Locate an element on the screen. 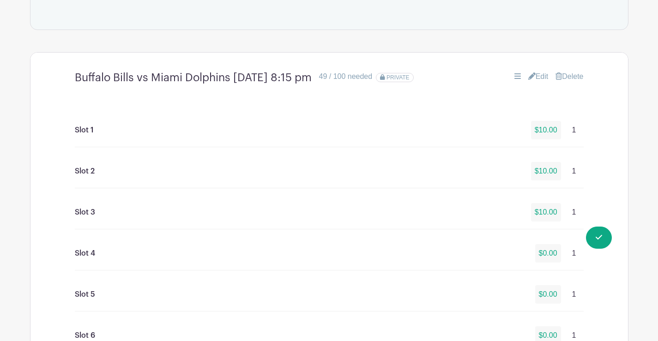 The height and width of the screenshot is (341, 658). p: Slot 4 is located at coordinates (85, 254).